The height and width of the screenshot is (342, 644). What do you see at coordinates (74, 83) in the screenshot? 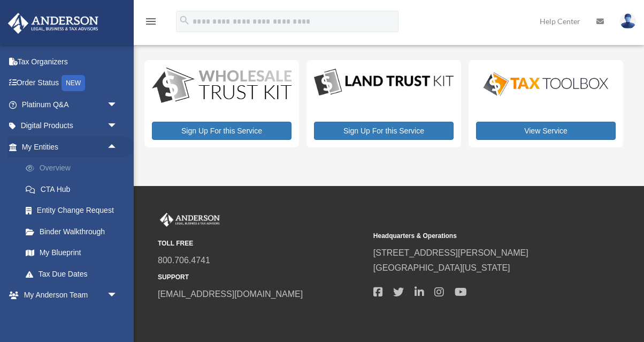
I see `div: NEW` at bounding box center [74, 83].